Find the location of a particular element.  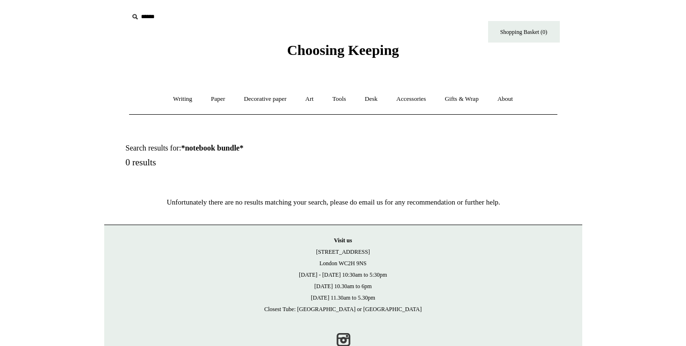

h5: 0 results is located at coordinates (240, 163).